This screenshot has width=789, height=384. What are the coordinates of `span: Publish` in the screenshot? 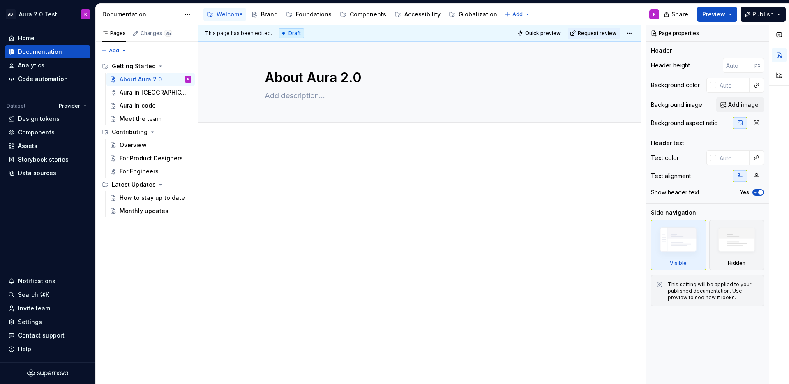 It's located at (763, 14).